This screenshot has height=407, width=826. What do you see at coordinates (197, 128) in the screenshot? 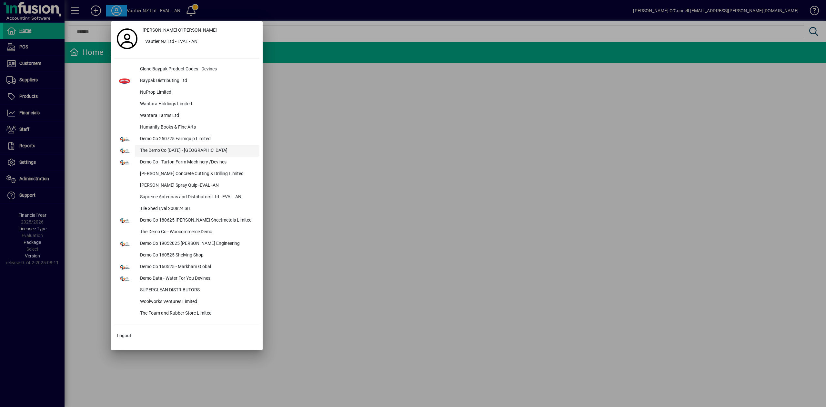
I see `div: Humanity Books & Fine Arts` at bounding box center [197, 128].